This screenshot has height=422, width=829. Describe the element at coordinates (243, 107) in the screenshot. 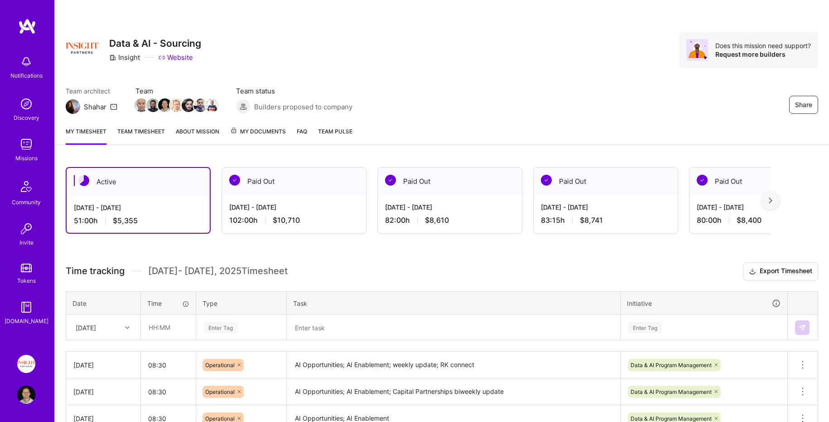

I see `img: Builders proposed to company` at that location.